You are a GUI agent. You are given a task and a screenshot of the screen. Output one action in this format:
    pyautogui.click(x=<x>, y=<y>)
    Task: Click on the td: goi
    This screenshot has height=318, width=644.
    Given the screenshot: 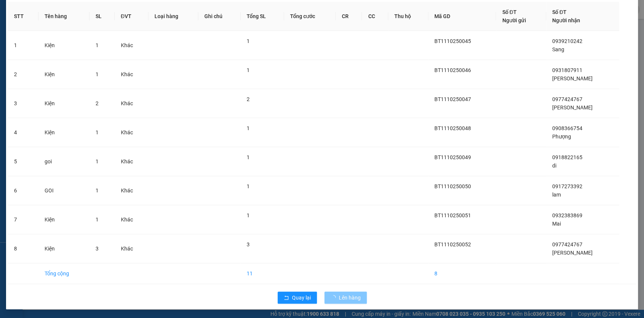 What is the action you would take?
    pyautogui.click(x=64, y=162)
    